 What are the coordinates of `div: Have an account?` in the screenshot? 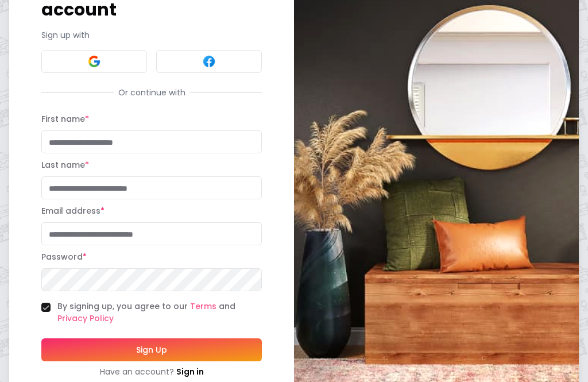 It's located at (152, 372).